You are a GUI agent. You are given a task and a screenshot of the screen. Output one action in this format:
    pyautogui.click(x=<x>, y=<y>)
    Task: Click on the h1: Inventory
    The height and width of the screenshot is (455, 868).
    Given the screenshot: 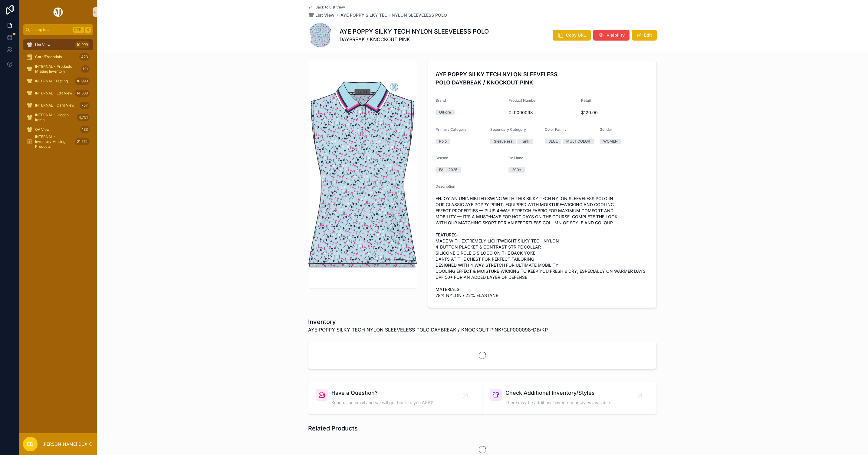 What is the action you would take?
    pyautogui.click(x=428, y=322)
    